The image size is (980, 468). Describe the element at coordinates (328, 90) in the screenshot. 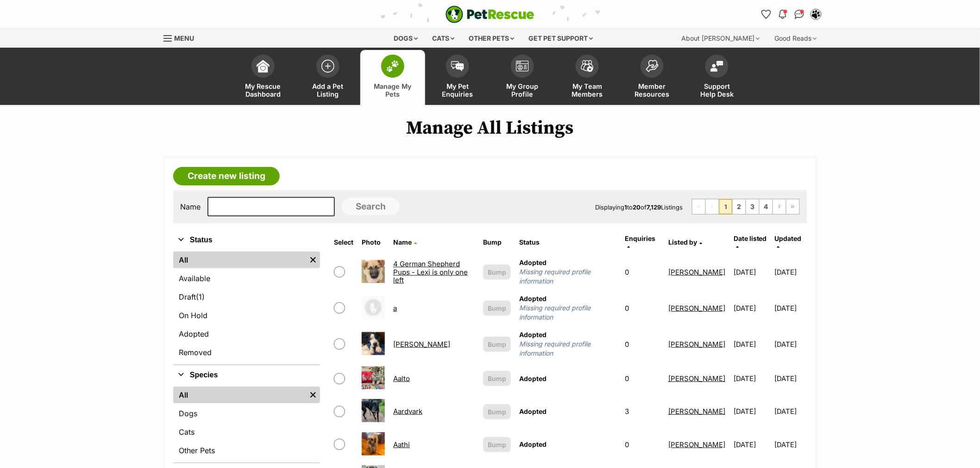

I see `span: Add a Pet Listing` at that location.